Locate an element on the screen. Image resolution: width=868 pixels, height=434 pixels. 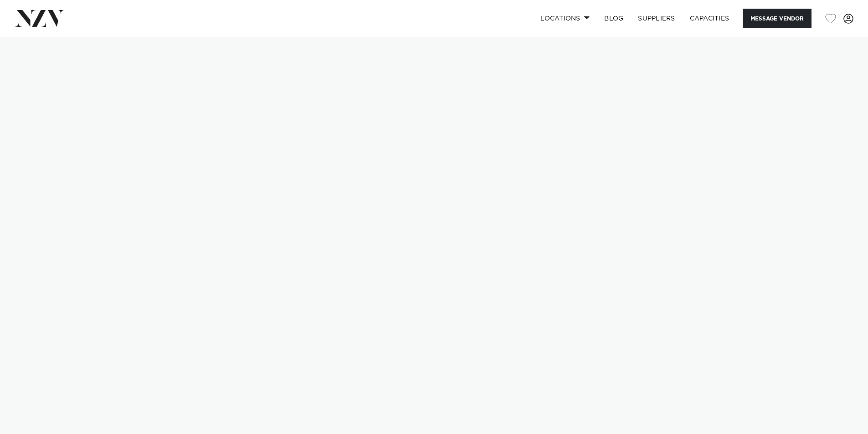
a: SUPPLIERS is located at coordinates (656, 18).